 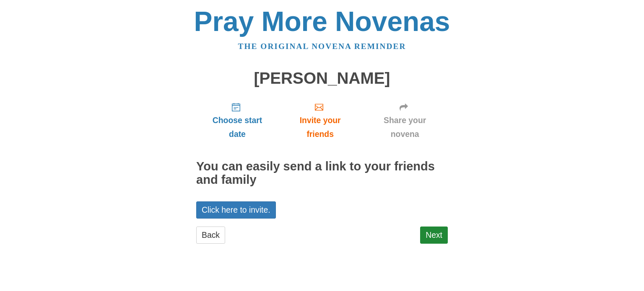 What do you see at coordinates (237, 127) in the screenshot?
I see `span: Choose start date` at bounding box center [237, 127].